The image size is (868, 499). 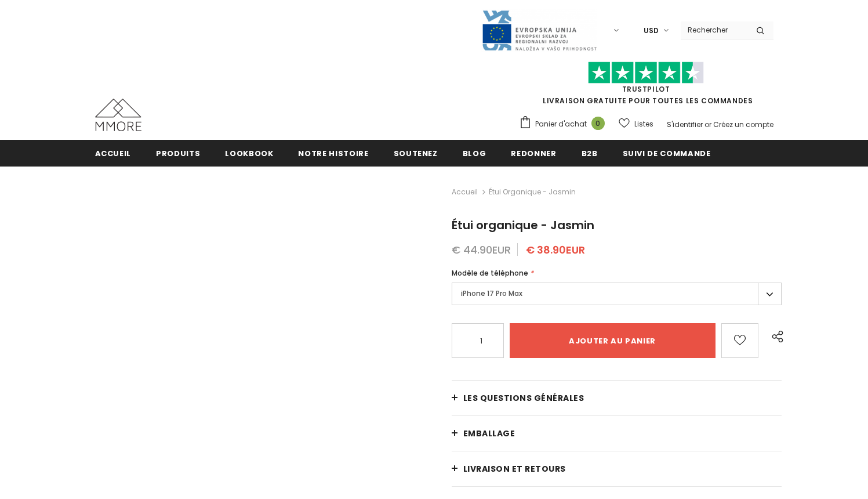 What do you see at coordinates (249, 153) in the screenshot?
I see `span: Lookbook` at bounding box center [249, 153].